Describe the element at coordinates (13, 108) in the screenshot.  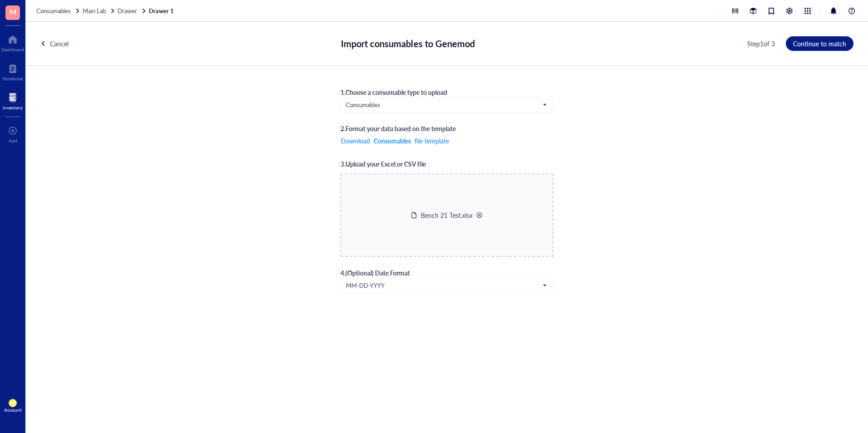
I see `div: Inventory` at that location.